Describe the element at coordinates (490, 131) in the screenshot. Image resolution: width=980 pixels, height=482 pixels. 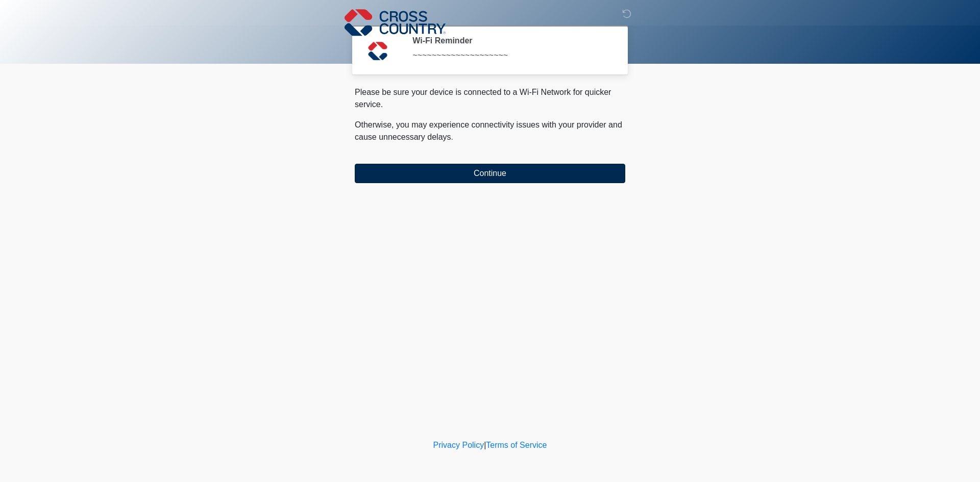
I see `p: Otherwise, you may experience connectivity issues with your provider and cause unnecessary delays` at that location.